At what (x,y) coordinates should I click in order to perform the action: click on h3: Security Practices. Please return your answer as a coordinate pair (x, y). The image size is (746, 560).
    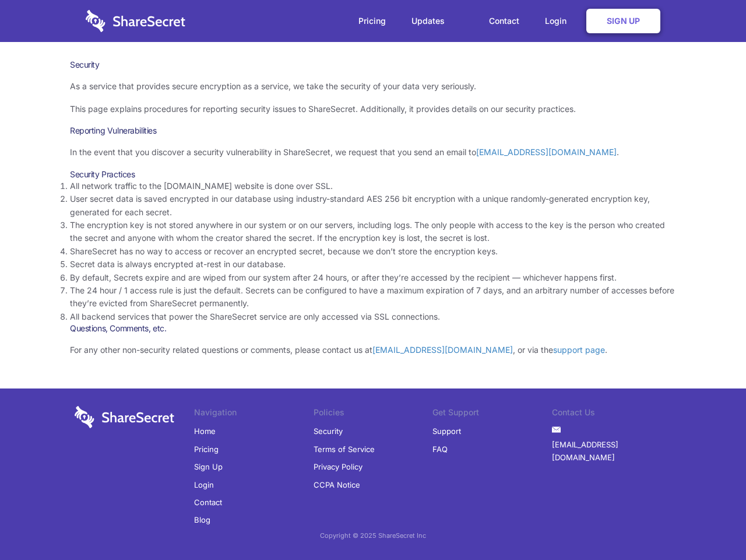
    Looking at the image, I should click on (373, 174).